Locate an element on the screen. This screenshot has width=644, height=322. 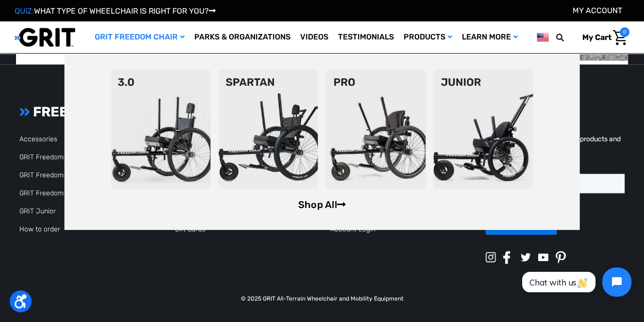
a: GRIT Freedom Chair: 3.0 is located at coordinates (57, 156).